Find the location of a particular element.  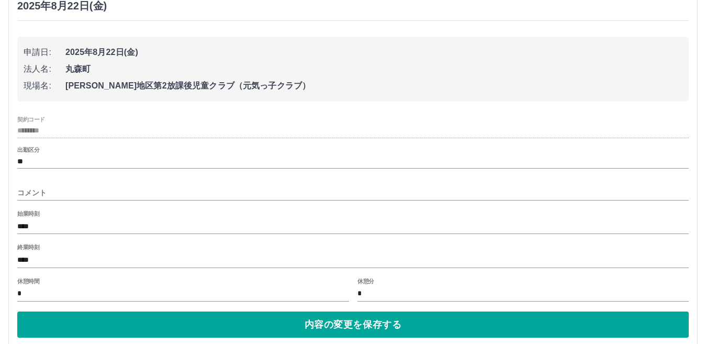

span: 申請日: is located at coordinates (44, 52).